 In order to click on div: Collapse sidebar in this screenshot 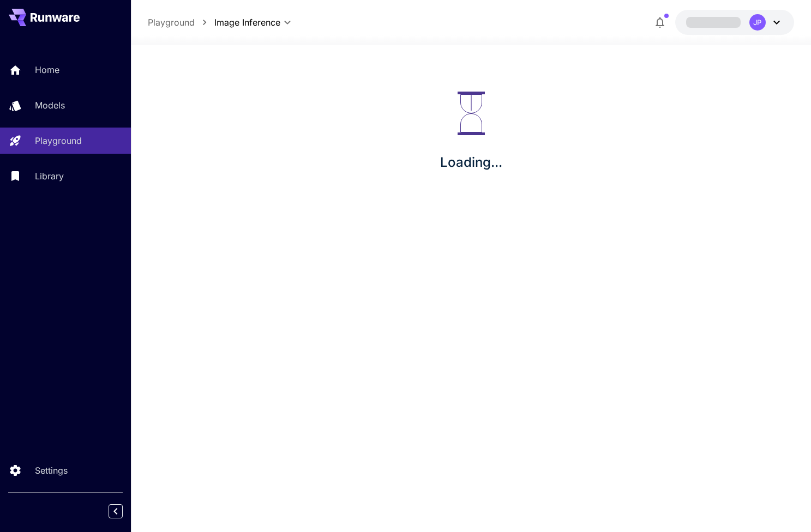, I will do `click(123, 512)`.